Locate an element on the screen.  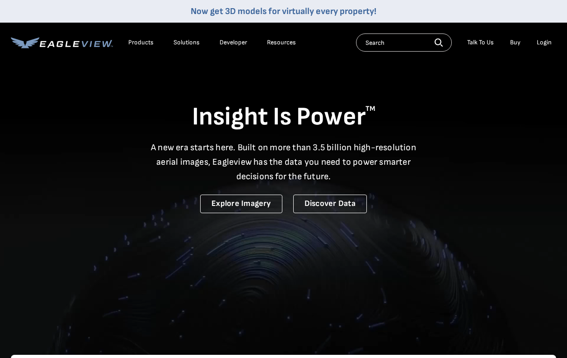
div: Login is located at coordinates (544, 42).